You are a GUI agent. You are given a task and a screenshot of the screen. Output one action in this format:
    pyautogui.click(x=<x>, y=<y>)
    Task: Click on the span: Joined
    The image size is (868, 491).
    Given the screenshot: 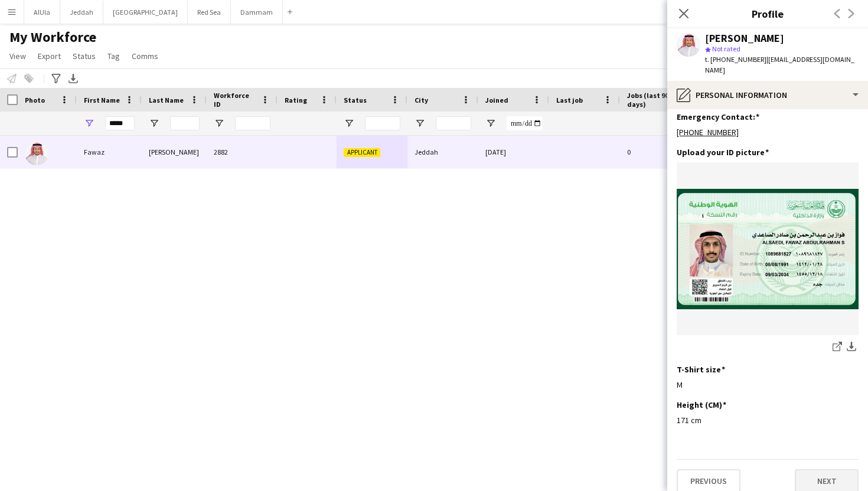 What is the action you would take?
    pyautogui.click(x=497, y=100)
    